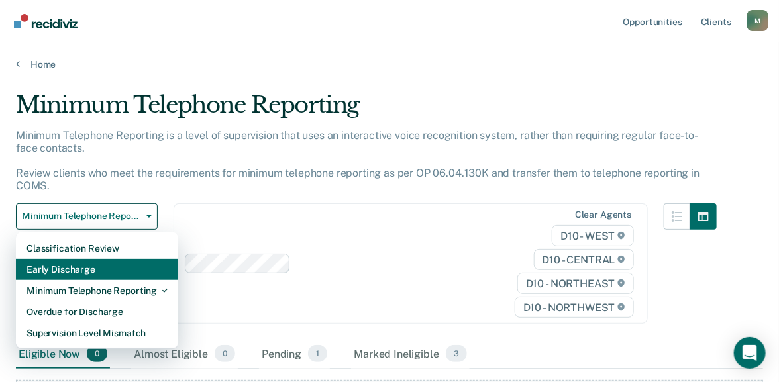  What do you see at coordinates (575, 283) in the screenshot?
I see `span: D10 - NORTHEAST` at bounding box center [575, 283].